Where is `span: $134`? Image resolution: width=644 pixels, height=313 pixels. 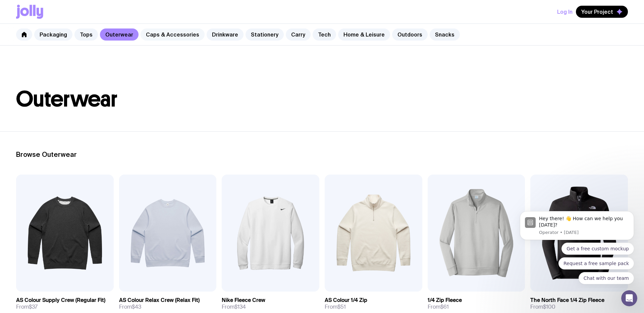
span: $134 is located at coordinates (240, 306).